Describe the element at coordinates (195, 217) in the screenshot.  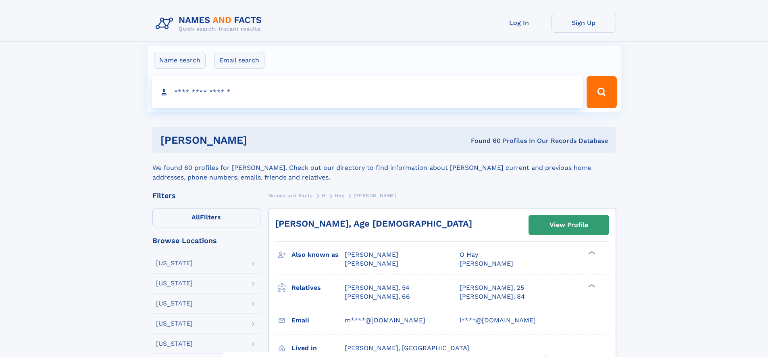
I see `span: All` at that location.